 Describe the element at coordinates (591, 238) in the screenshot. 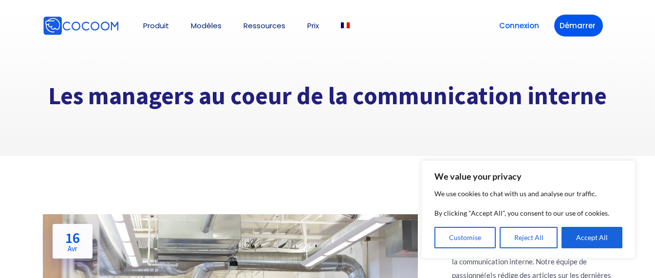

I see `button: Accept All` at that location.